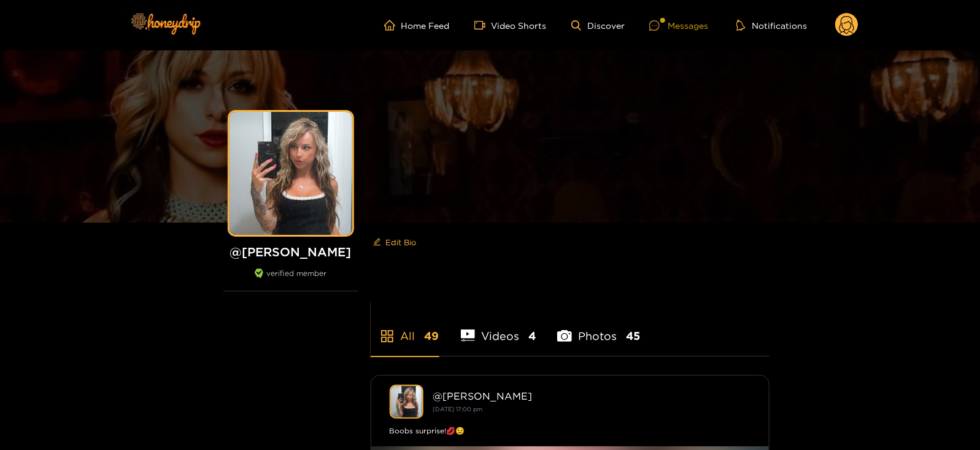 The width and height of the screenshot is (980, 450). Describe the element at coordinates (291, 279) in the screenshot. I see `div: verified member` at that location.